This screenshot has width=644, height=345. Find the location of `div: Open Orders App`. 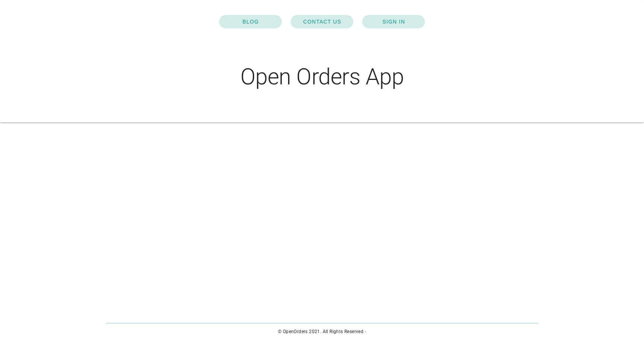

div: Open Orders App is located at coordinates (322, 77).